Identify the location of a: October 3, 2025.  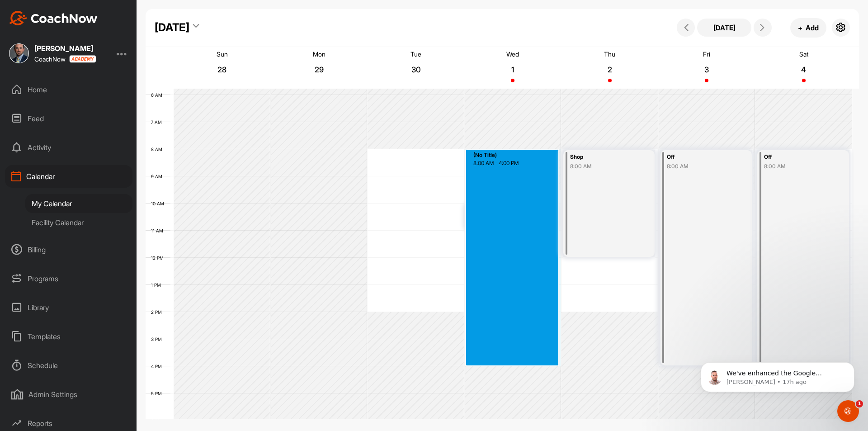
(707, 68).